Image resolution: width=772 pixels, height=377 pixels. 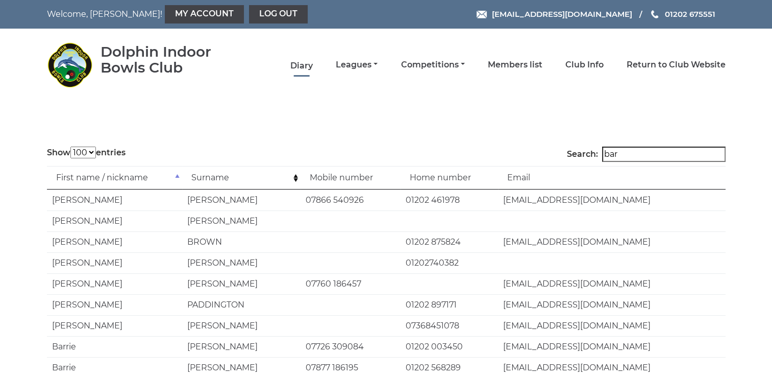 I want to click on td: BROWN, so click(x=241, y=241).